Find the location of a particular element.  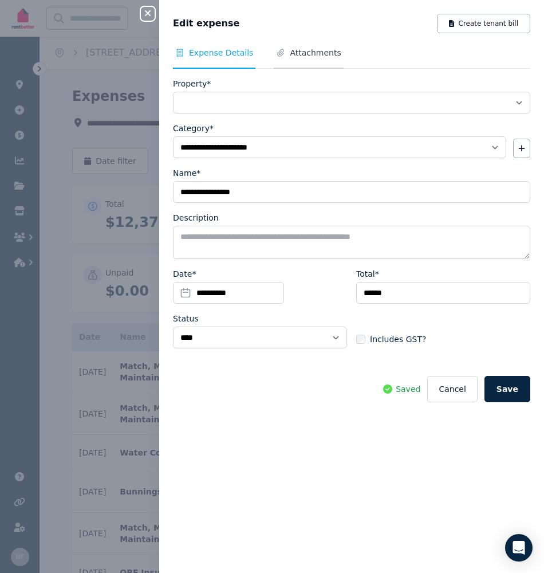

label: Category* is located at coordinates (193, 128).